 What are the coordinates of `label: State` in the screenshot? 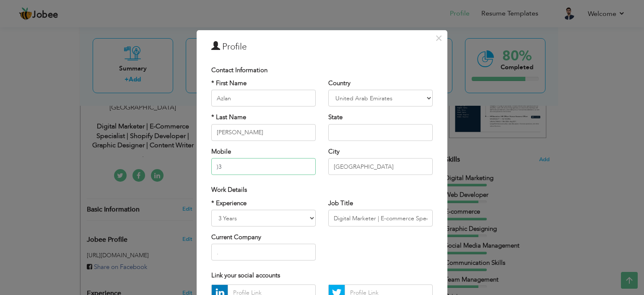 It's located at (335, 117).